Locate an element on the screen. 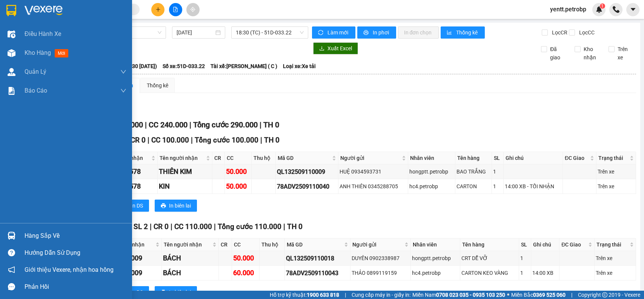 The image size is (644, 299). span: In phơi is located at coordinates (381, 33).